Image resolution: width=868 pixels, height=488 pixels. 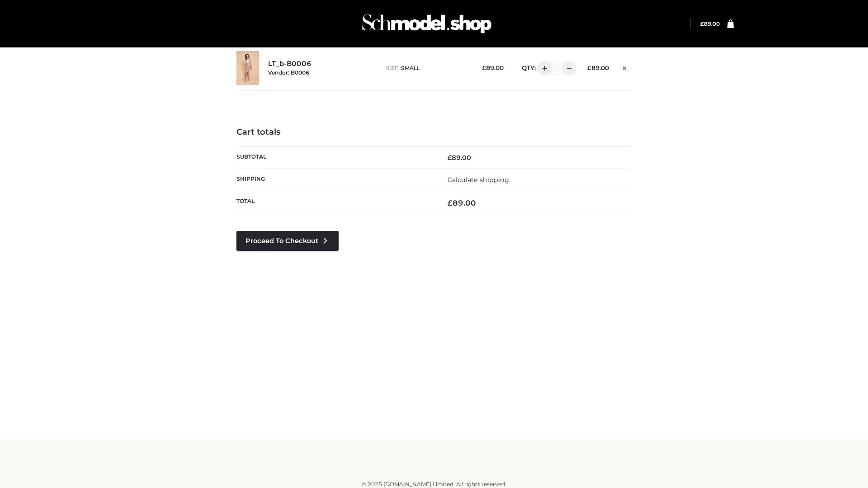 I want to click on th: Total, so click(x=335, y=203).